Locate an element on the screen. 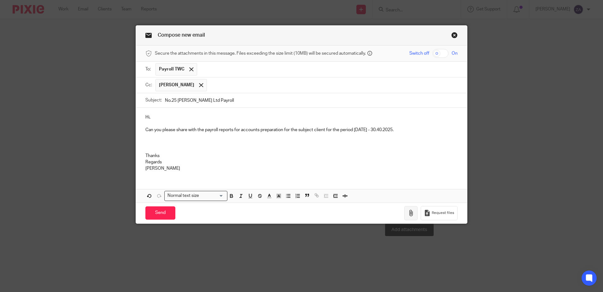 This screenshot has width=603, height=292. span: Request files is located at coordinates (443, 213).